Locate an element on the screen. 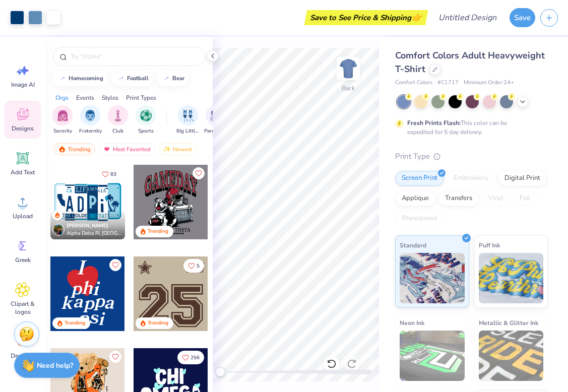  div: Vinyl is located at coordinates (495, 198).